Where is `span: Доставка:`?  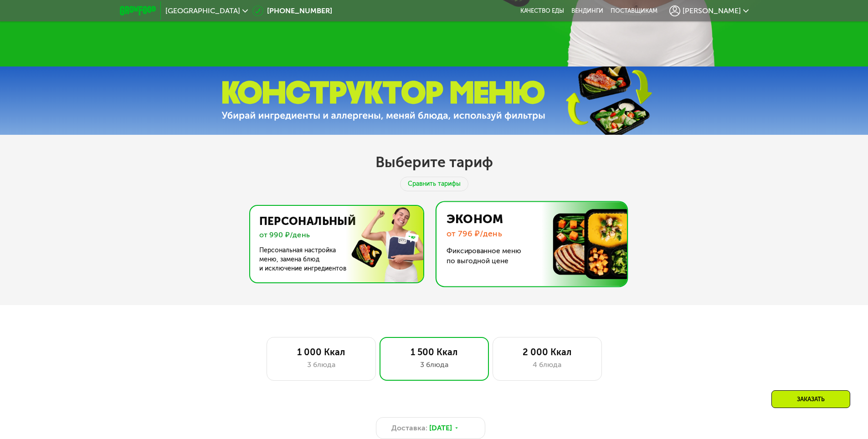
span: Доставка: is located at coordinates (409, 428).